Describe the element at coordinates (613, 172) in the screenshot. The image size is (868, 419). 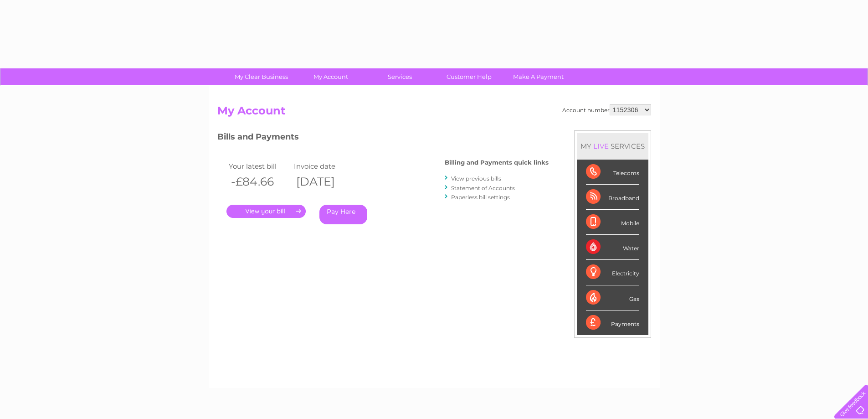
I see `div: Telecoms` at that location.